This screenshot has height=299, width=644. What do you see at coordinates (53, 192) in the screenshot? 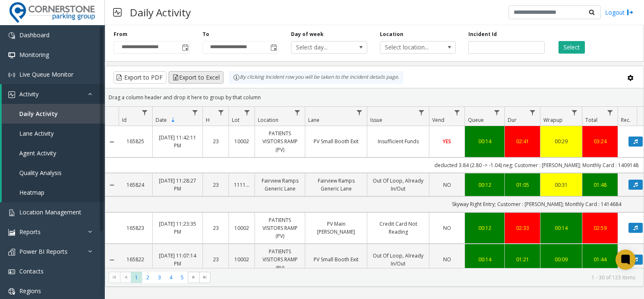
I see `a: Heatmap` at bounding box center [53, 192].